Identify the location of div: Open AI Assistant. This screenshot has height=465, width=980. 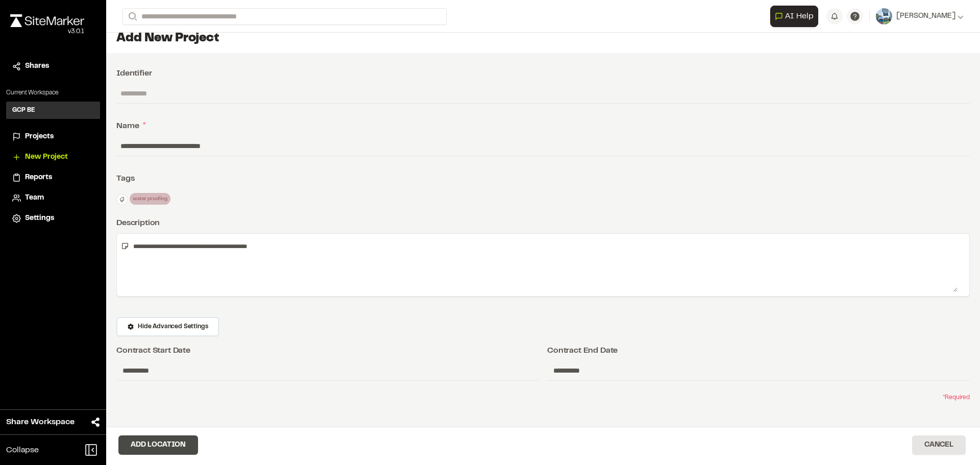
(796, 17).